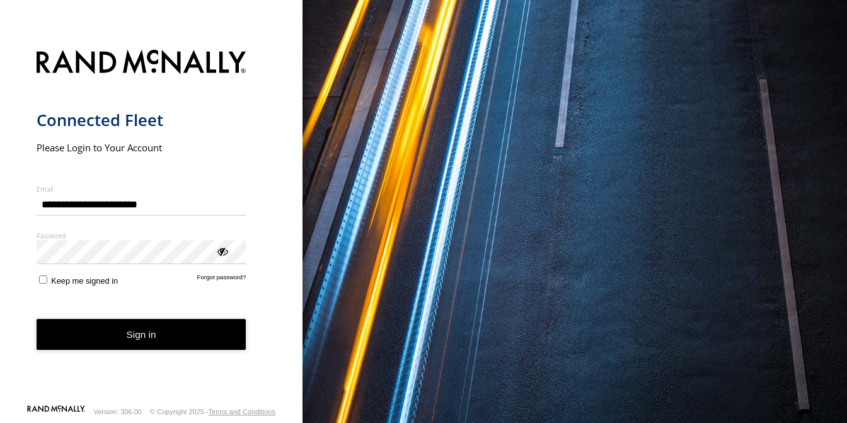  I want to click on div: © Copyright 2025 -, so click(212, 412).